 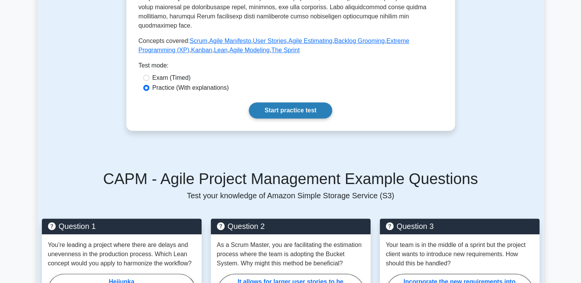 What do you see at coordinates (122, 255) in the screenshot?
I see `p: You’re leading a project where there are delays and unevenness in the production process. Which L...` at bounding box center [122, 255].